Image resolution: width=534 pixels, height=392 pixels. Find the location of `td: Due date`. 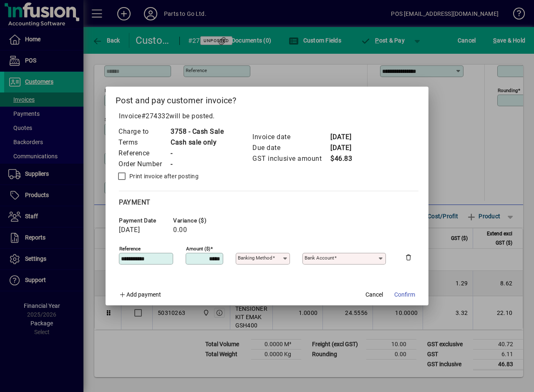

td: Due date is located at coordinates (291, 148).